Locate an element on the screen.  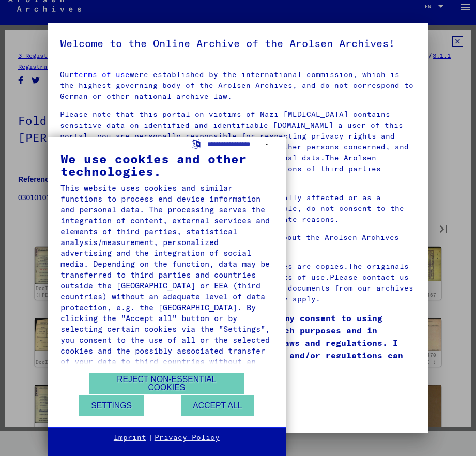
a: Imprint is located at coordinates (130, 438).